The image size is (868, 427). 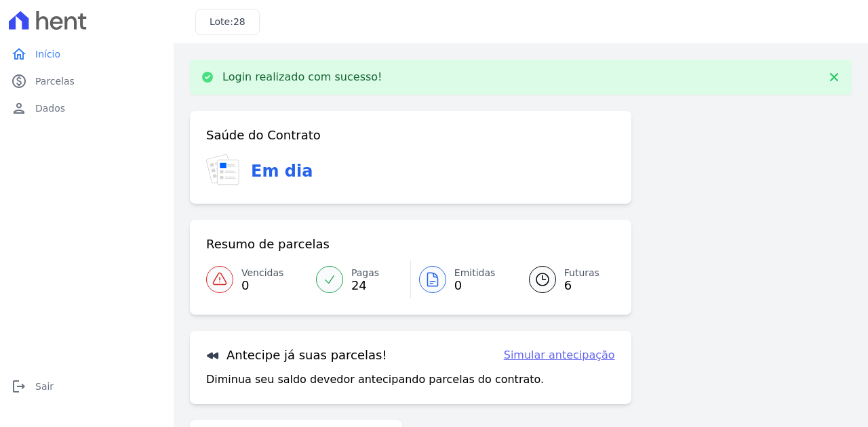 What do you see at coordinates (19, 387) in the screenshot?
I see `i: logout` at bounding box center [19, 387].